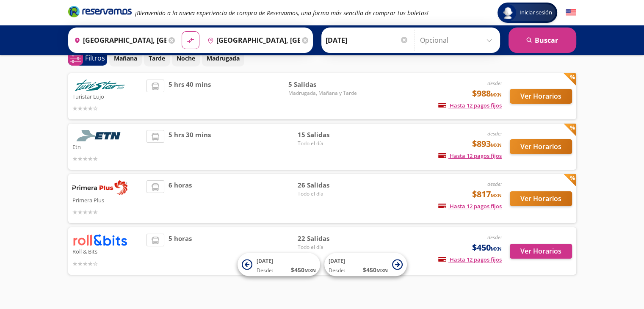 This screenshot has width=644, height=309. What do you see at coordinates (100, 13) in the screenshot?
I see `a: Brand Logo` at bounding box center [100, 13].